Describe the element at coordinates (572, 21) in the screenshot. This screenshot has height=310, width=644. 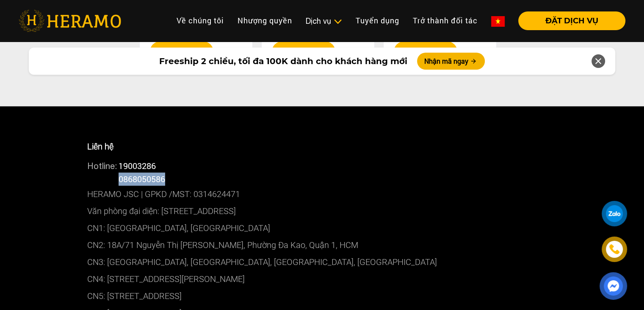
I see `button: ĐẶT DỊCH VỤ` at that location.